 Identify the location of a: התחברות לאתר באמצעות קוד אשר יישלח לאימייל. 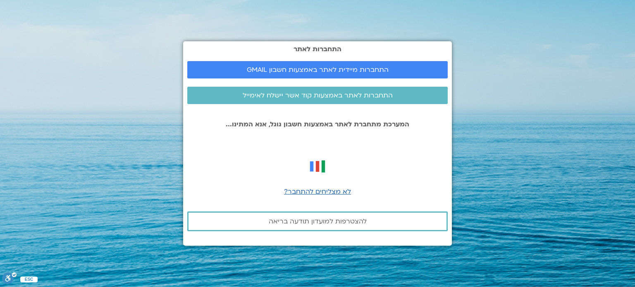
(317, 95).